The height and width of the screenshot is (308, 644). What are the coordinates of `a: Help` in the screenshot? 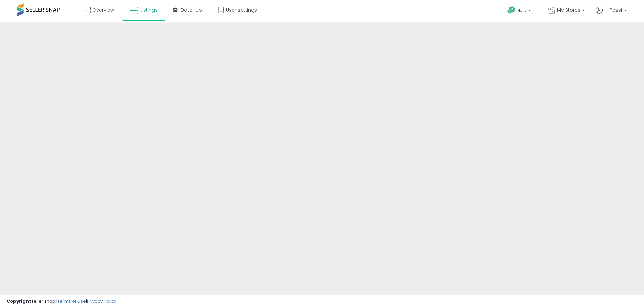 It's located at (520, 11).